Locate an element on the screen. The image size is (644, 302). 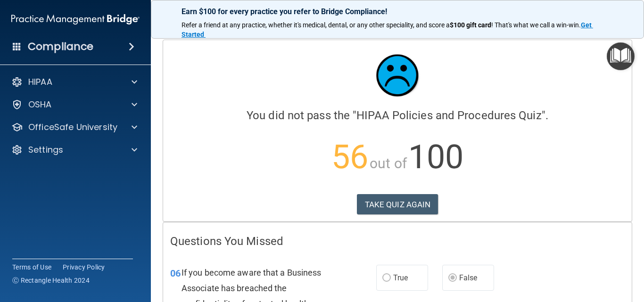
strong: Get Started is located at coordinates (387, 29).